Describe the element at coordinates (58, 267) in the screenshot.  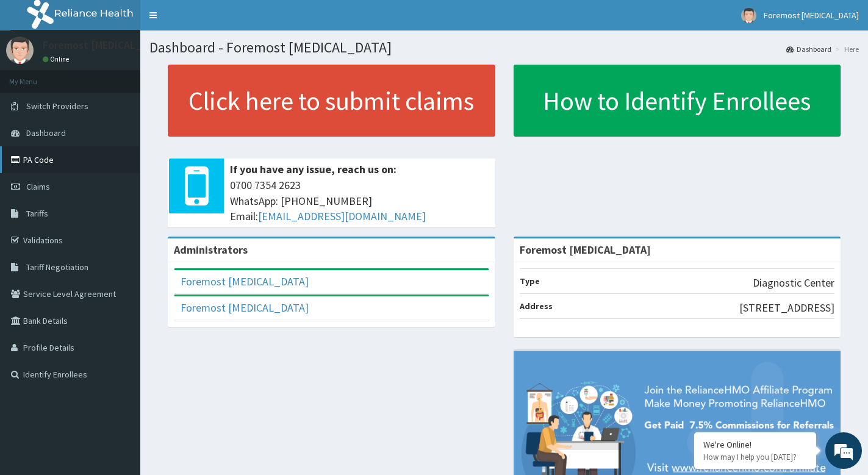
I see `span: Tariff Negotiation` at that location.